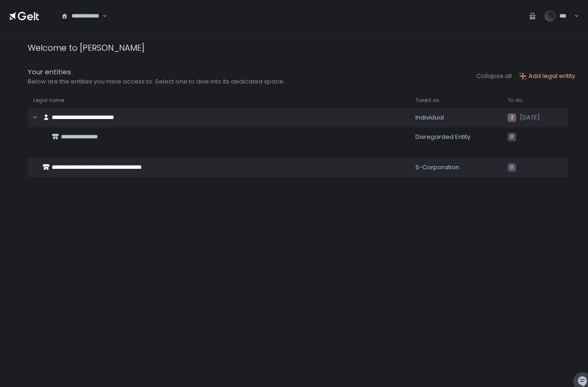 Image resolution: width=588 pixels, height=387 pixels. Describe the element at coordinates (512, 118) in the screenshot. I see `span: 2` at that location.